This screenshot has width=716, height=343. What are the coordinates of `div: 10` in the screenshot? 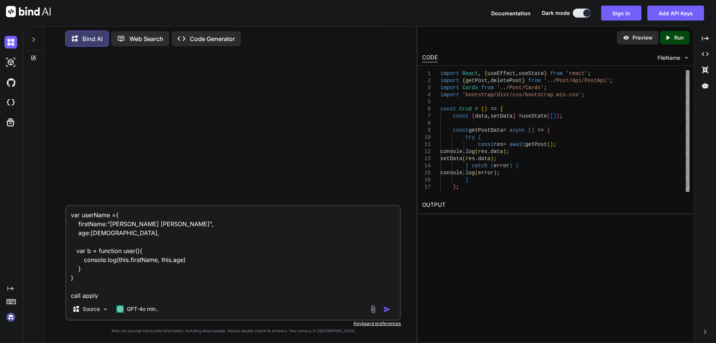 It's located at (426, 137).